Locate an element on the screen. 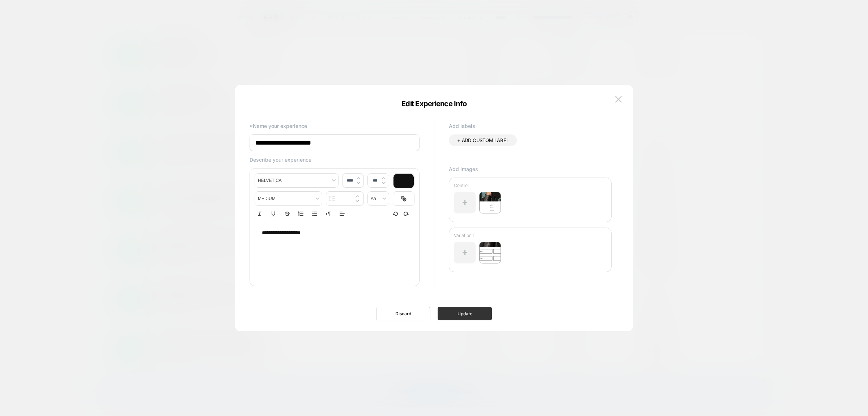 The height and width of the screenshot is (416, 868). p: Control is located at coordinates (531, 185).